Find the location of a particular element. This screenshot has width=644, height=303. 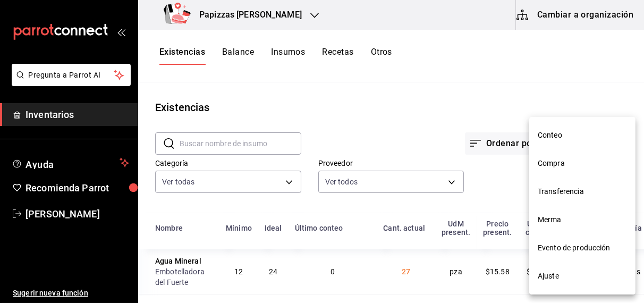

span: Transferencia is located at coordinates (583, 192).